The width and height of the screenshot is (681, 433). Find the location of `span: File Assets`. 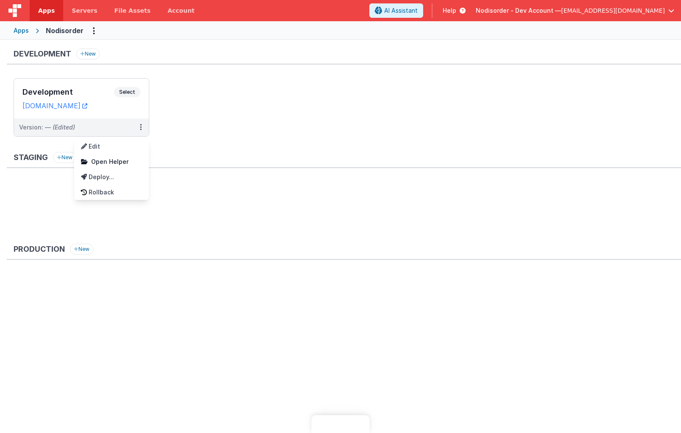

span: File Assets is located at coordinates (133, 11).